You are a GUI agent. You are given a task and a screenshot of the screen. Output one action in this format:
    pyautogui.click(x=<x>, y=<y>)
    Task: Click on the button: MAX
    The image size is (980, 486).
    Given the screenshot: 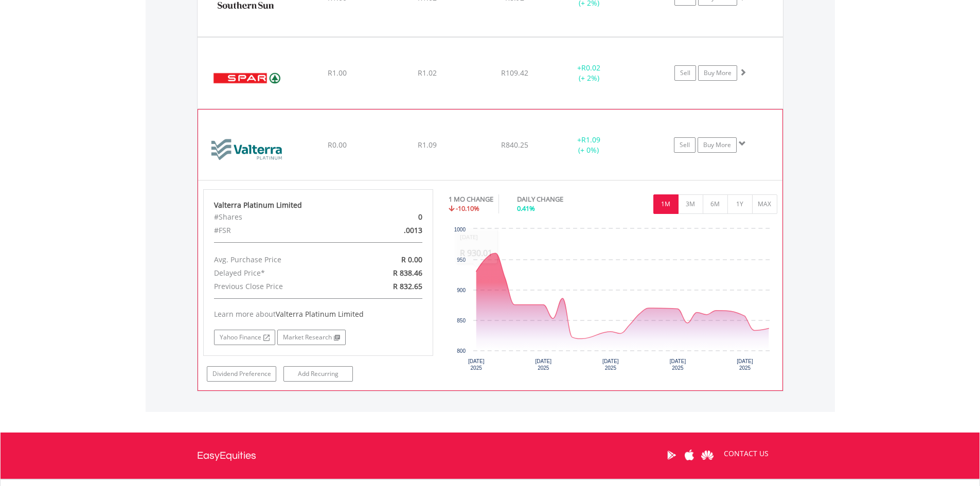 What is the action you would take?
    pyautogui.click(x=765, y=205)
    